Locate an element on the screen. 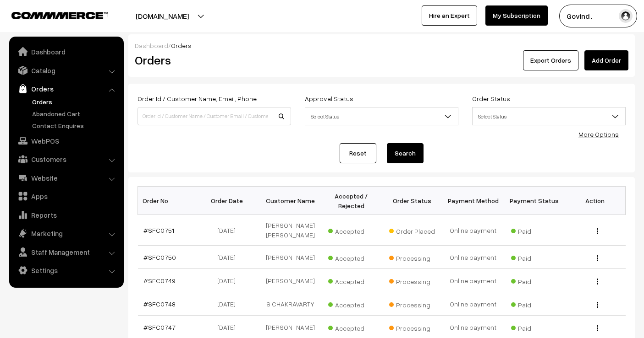  a: Hire an Expert is located at coordinates (449, 16).